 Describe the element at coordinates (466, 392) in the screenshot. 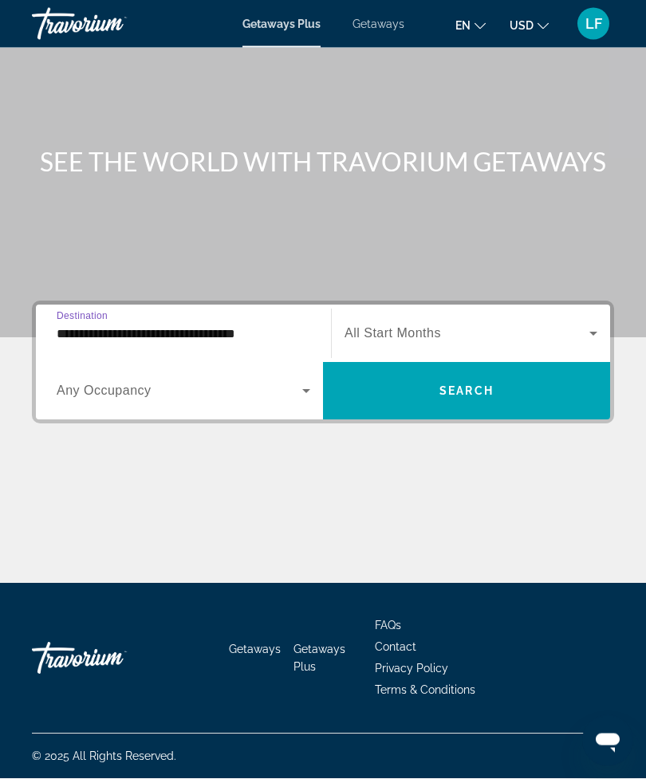

I see `span: Search` at that location.